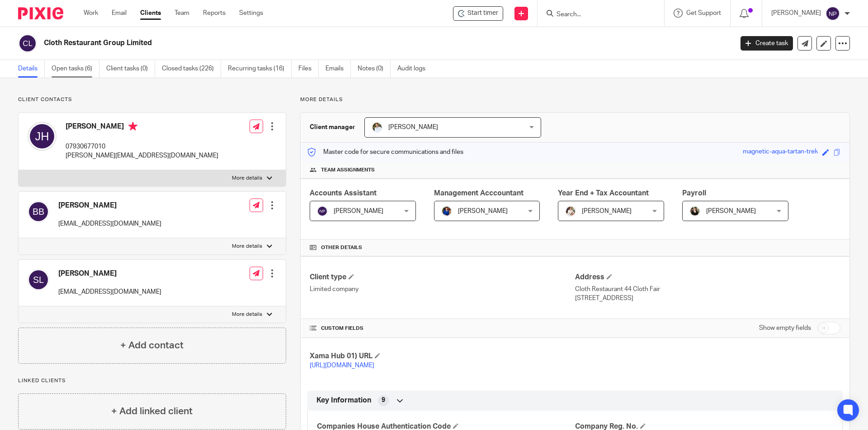  Describe the element at coordinates (479, 194) in the screenshot. I see `span: Management Acccountant` at that location.